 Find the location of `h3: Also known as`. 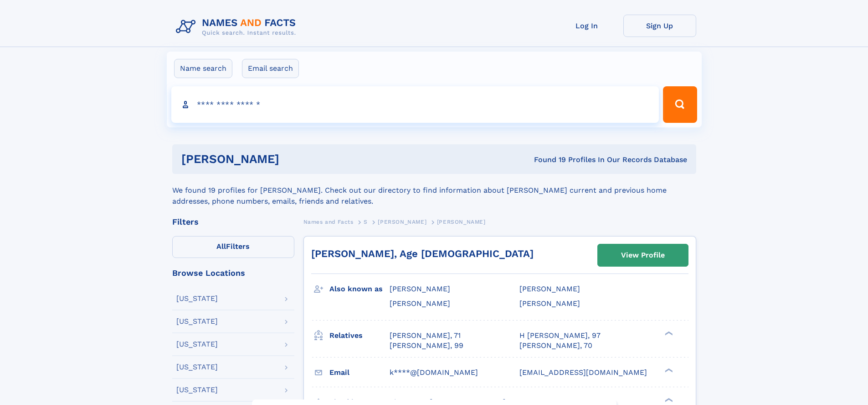

h3: Also known as is located at coordinates (360, 289).